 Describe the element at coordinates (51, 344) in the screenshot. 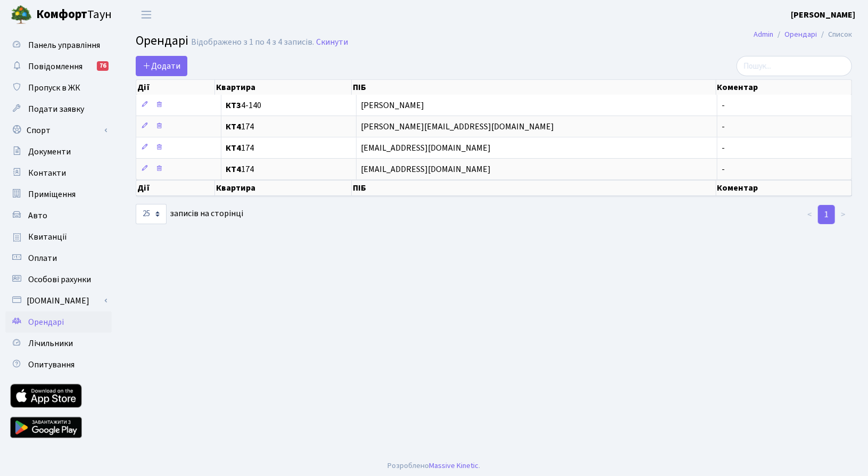

I see `span: Лічильники` at that location.